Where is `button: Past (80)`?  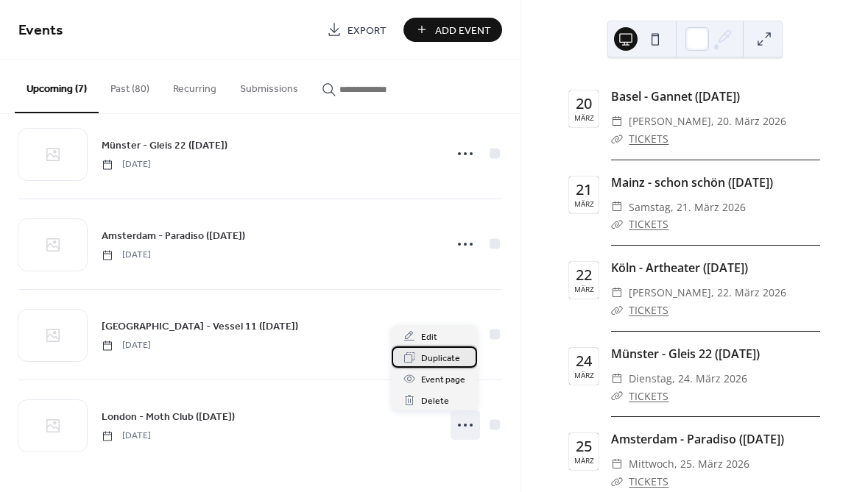
button: Past (80) is located at coordinates (130, 85).